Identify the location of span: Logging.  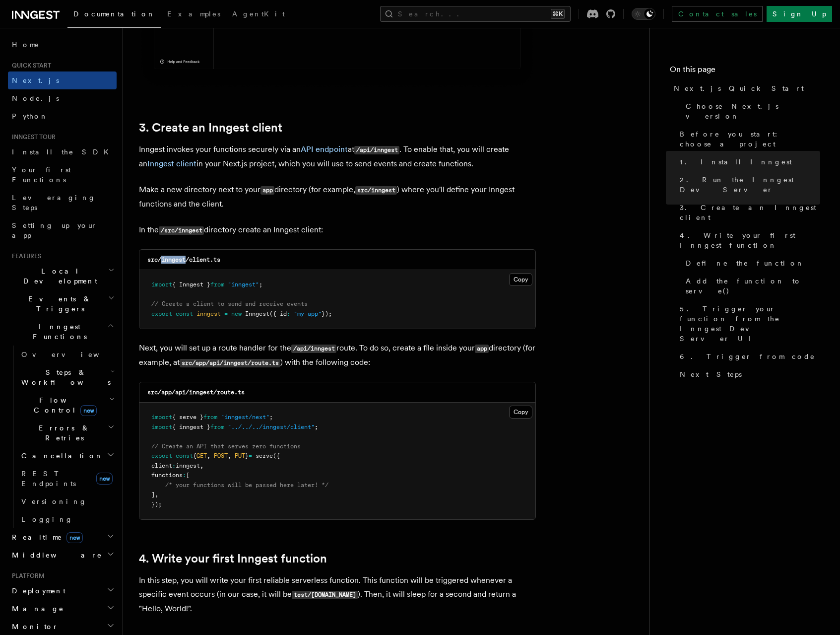
(47, 520).